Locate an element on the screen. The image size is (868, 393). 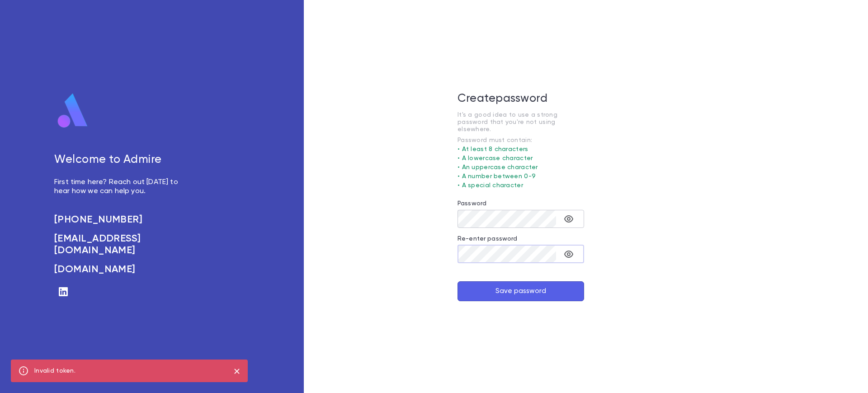
div: Invalid token. is located at coordinates (55, 371).